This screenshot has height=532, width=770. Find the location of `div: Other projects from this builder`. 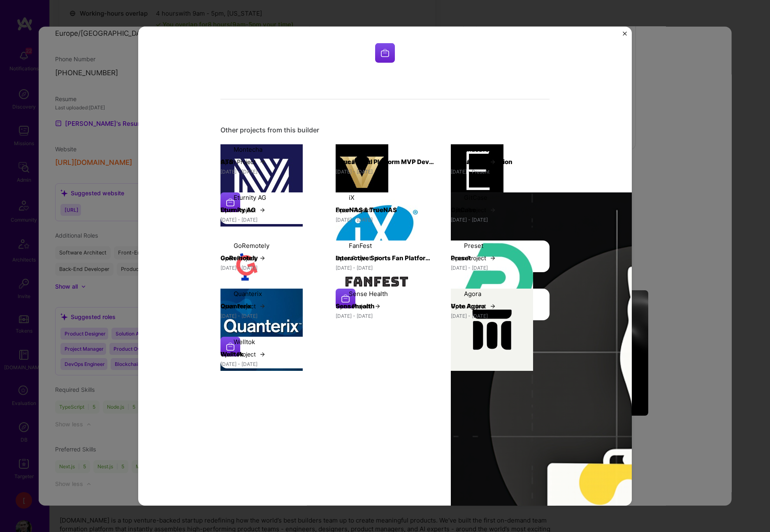

div: Other projects from this builder is located at coordinates (385, 130).